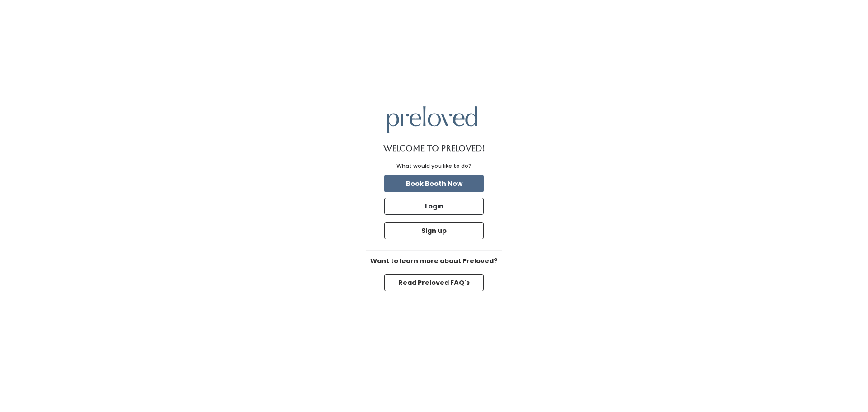 This screenshot has width=868, height=412. I want to click on a: Sign up, so click(434, 230).